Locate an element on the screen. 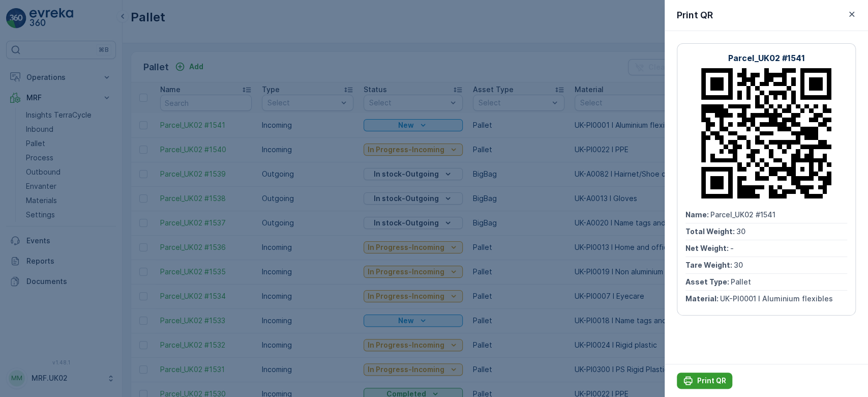  span: Parcel_UK02 #1541 is located at coordinates (743, 214).